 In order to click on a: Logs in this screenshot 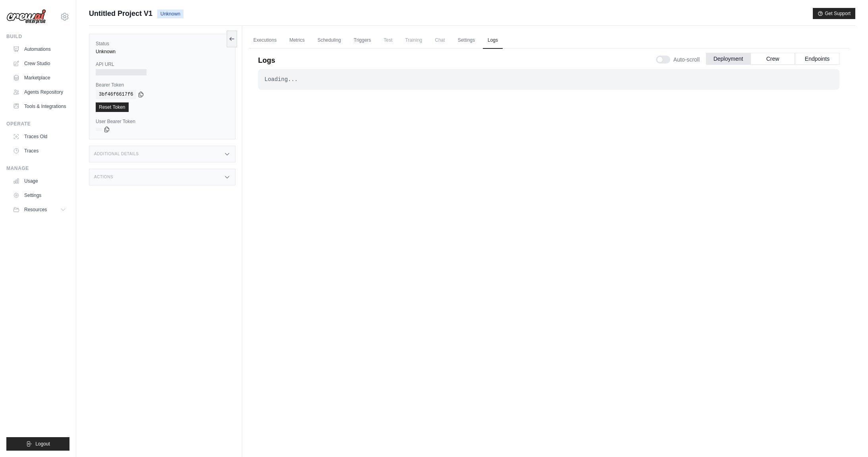, I will do `click(493, 41)`.